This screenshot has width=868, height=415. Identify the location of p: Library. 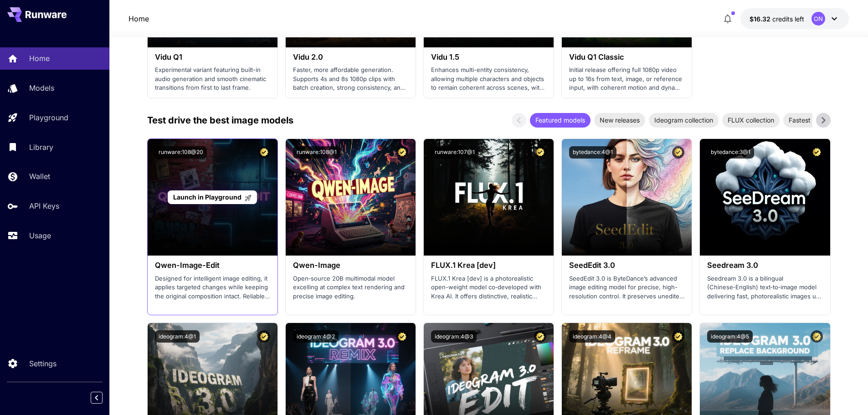
(41, 147).